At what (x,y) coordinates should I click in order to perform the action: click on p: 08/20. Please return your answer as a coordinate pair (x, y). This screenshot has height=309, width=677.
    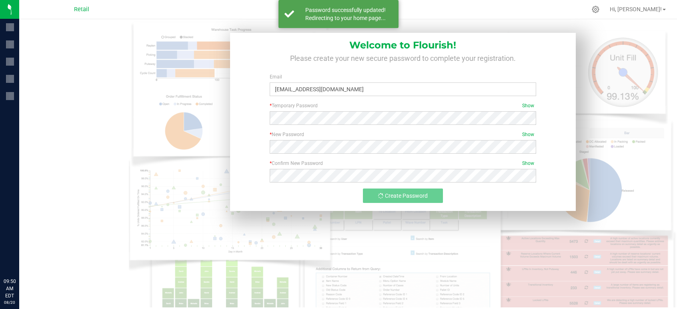
    Looking at the image, I should click on (10, 302).